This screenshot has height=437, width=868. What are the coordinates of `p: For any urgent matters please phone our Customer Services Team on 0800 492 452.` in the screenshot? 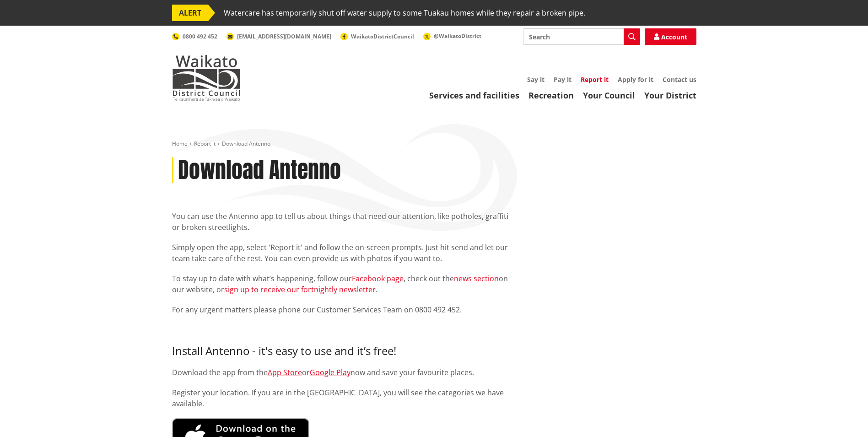 It's located at (344, 310).